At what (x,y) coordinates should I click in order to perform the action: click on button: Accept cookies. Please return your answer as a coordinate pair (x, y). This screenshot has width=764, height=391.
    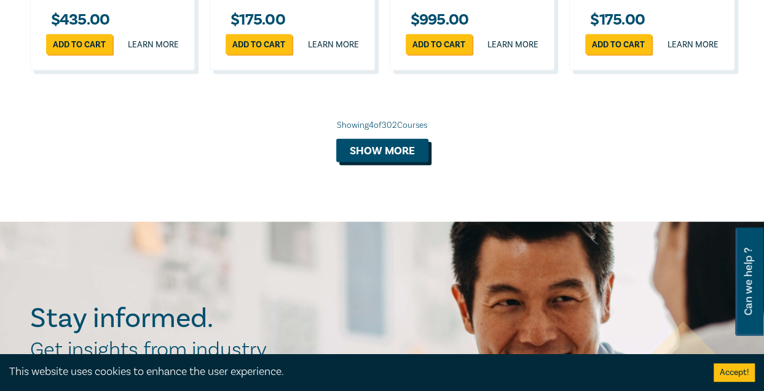
    Looking at the image, I should click on (733, 372).